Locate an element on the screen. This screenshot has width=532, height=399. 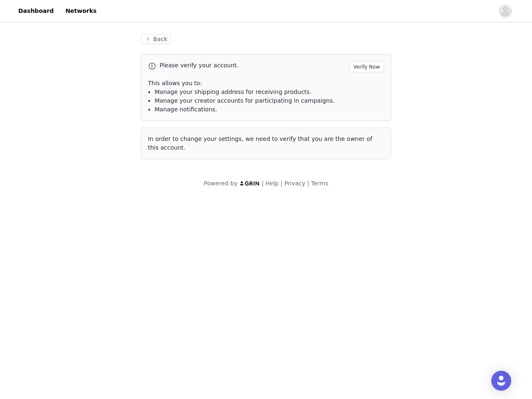
span: Manage notifications. is located at coordinates (185, 110).